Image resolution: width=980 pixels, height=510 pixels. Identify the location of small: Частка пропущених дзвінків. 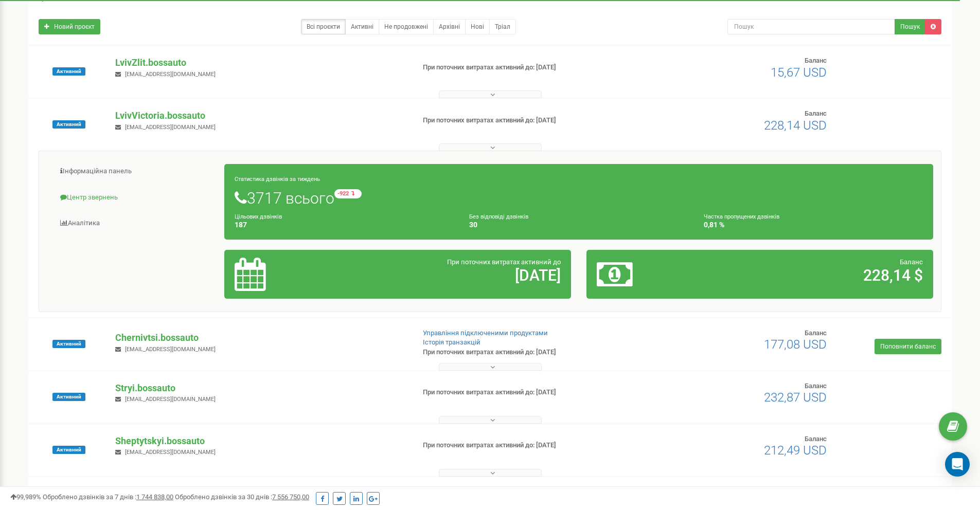
(742, 217).